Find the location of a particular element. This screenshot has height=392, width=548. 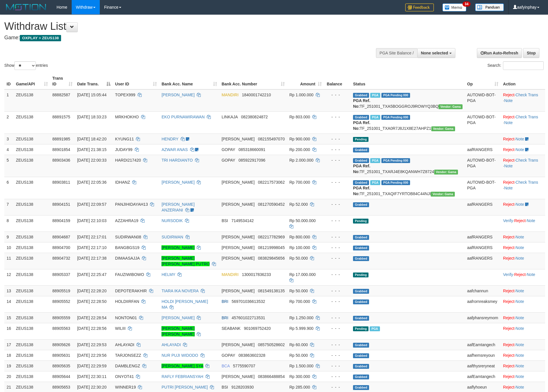

td: aafRANGERS is located at coordinates (483, 149).